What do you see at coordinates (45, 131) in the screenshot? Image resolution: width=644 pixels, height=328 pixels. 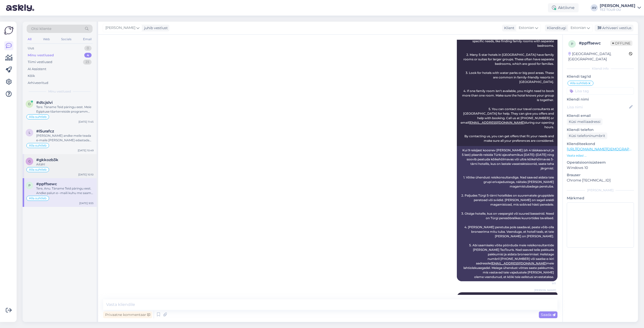 I see `span: #l5urafcz` at bounding box center [45, 131].